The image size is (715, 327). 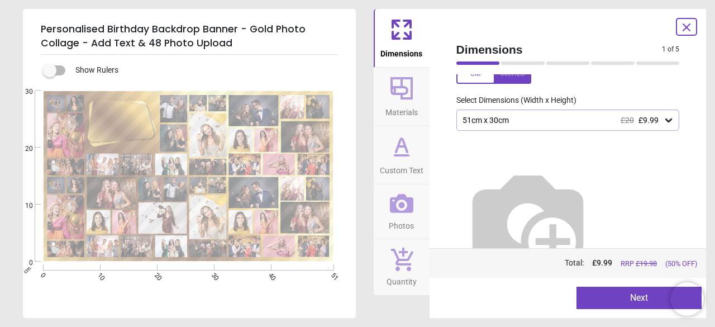 What do you see at coordinates (22, 92) in the screenshot?
I see `span: 30` at bounding box center [22, 92].